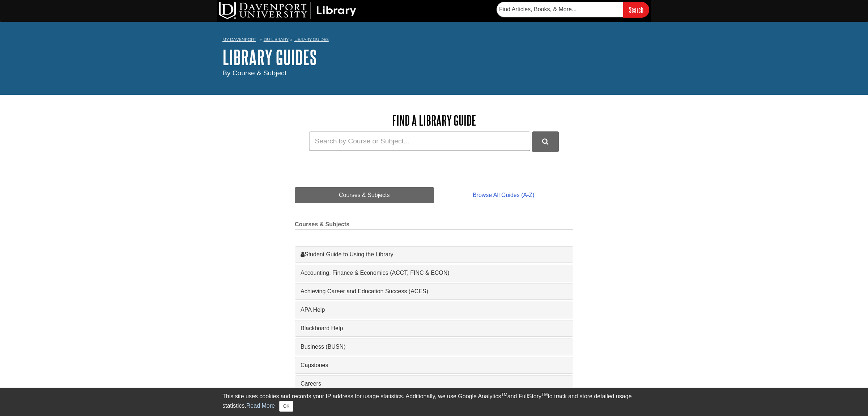  Describe the element at coordinates (434, 328) in the screenshot. I see `a: Blackboard Help` at that location.